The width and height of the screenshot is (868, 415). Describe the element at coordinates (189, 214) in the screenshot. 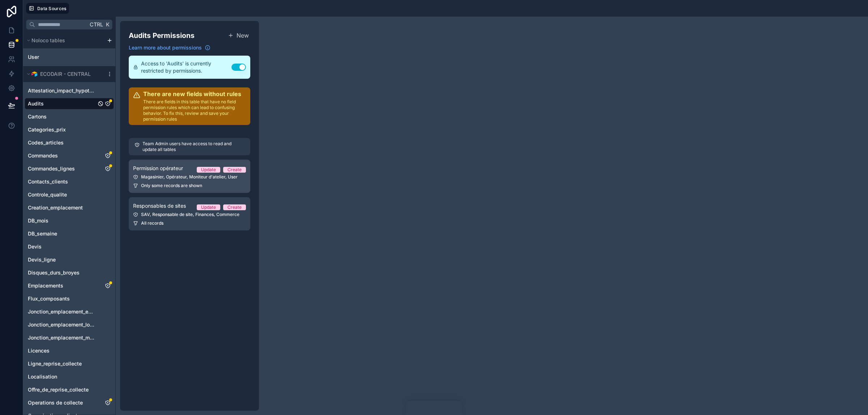

I see `a: Responsables de sitesUpdateCreateSAV, Responsable de site, Finances, CommerceAll records` at that location.